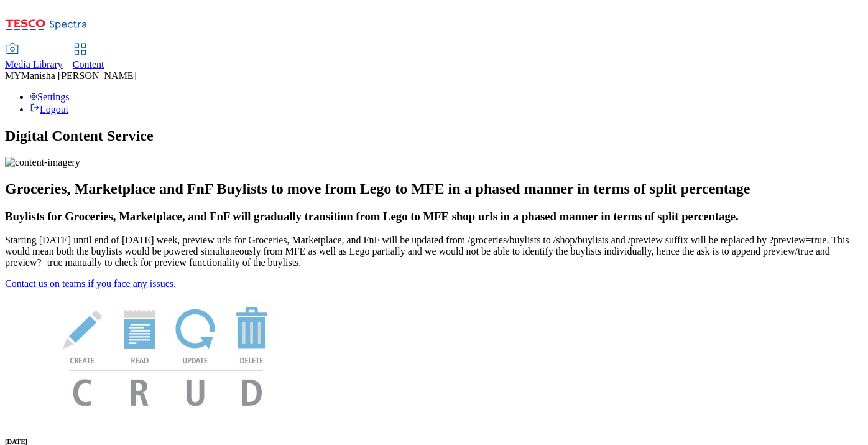 Image resolution: width=868 pixels, height=445 pixels. Describe the element at coordinates (434, 136) in the screenshot. I see `h1: Digital Content Service` at that location.